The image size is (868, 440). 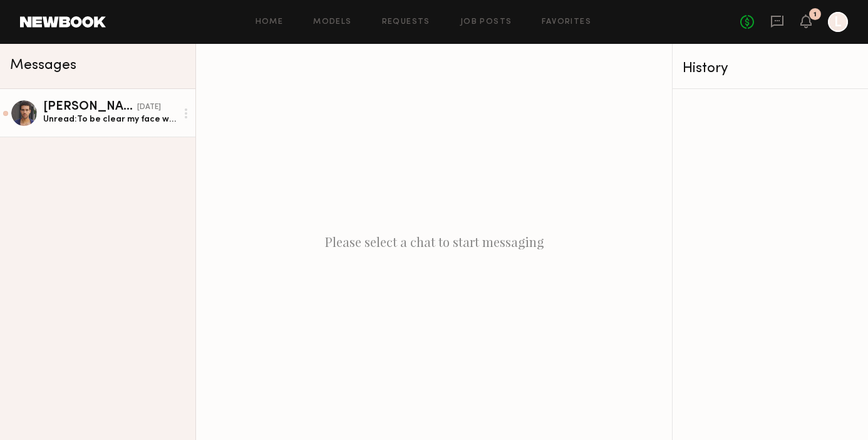 I want to click on a: Requests, so click(x=406, y=22).